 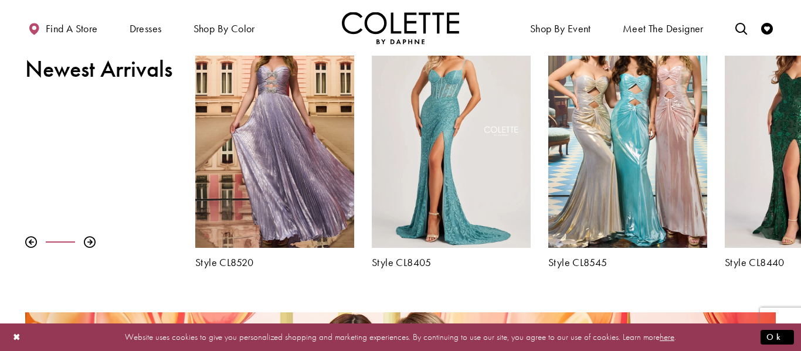 What do you see at coordinates (72, 29) in the screenshot?
I see `span: Find a store` at bounding box center [72, 29].